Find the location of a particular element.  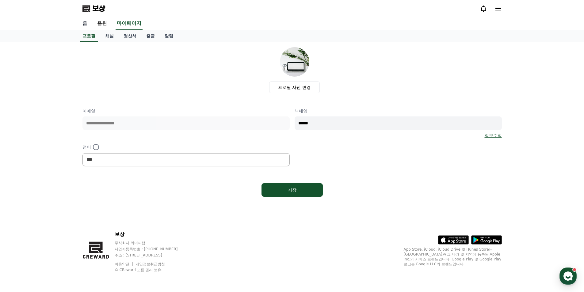

span: 대화 is located at coordinates (60, 206).